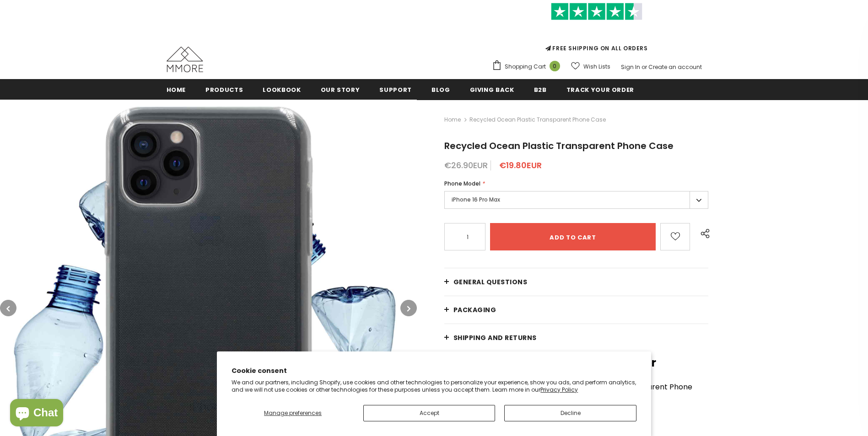 Image resolution: width=868 pixels, height=436 pixels. What do you see at coordinates (475, 310) in the screenshot?
I see `span: PACKAGING` at bounding box center [475, 310].